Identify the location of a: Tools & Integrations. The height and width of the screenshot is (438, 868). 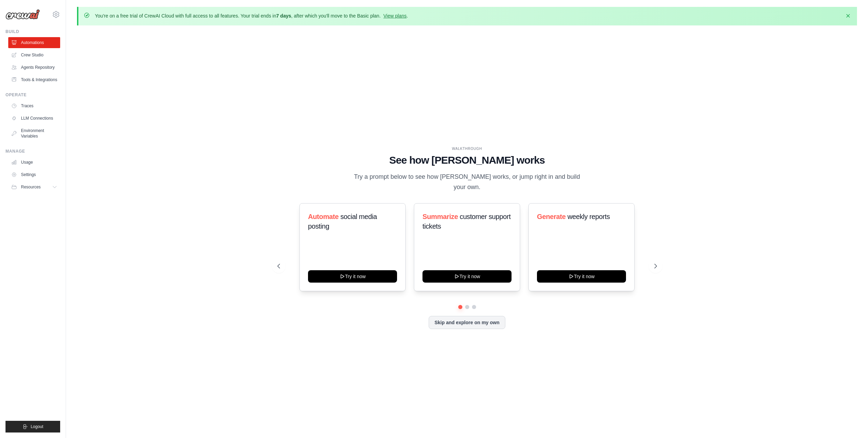
(34, 80).